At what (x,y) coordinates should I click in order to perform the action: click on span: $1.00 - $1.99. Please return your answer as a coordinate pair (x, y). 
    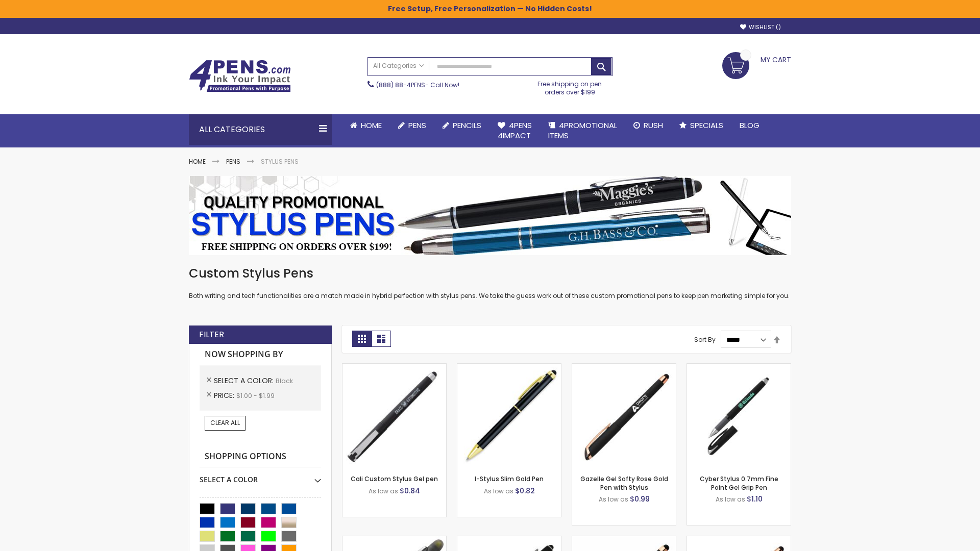
    Looking at the image, I should click on (256, 396).